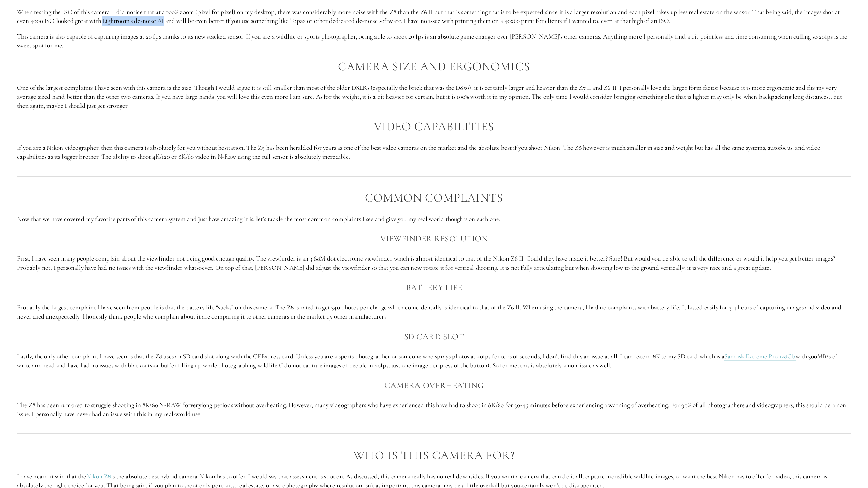 The width and height of the screenshot is (868, 488). I want to click on strong: very, so click(196, 405).